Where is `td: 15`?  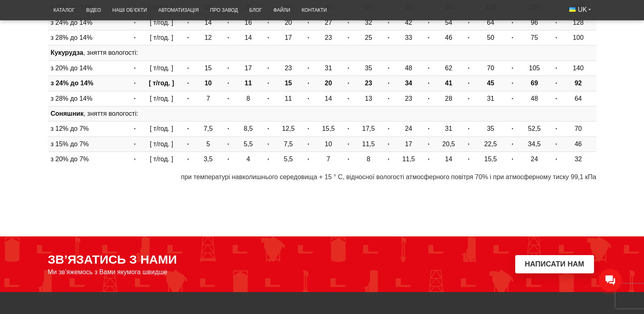 td: 15 is located at coordinates (208, 68).